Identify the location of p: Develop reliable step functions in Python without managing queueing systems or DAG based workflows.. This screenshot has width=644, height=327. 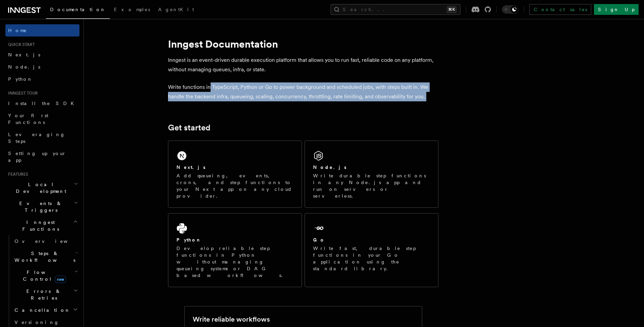
(235, 261).